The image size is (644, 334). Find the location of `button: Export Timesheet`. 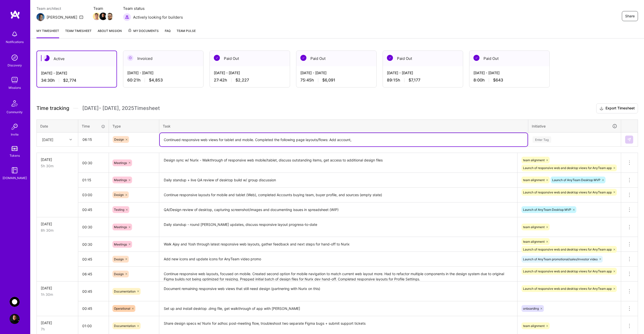

button: Export Timesheet is located at coordinates (617, 108).